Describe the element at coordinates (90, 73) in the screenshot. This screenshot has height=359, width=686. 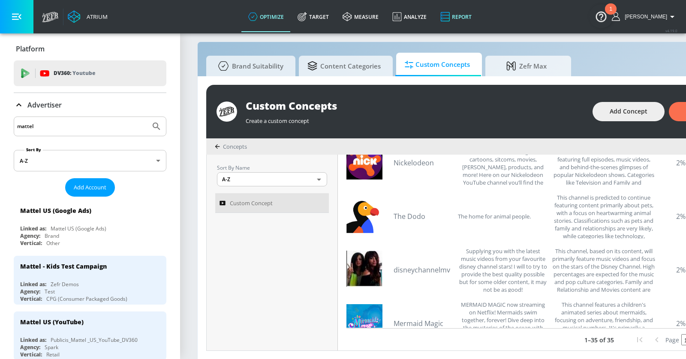
I see `div: DV360: Youtube` at that location.